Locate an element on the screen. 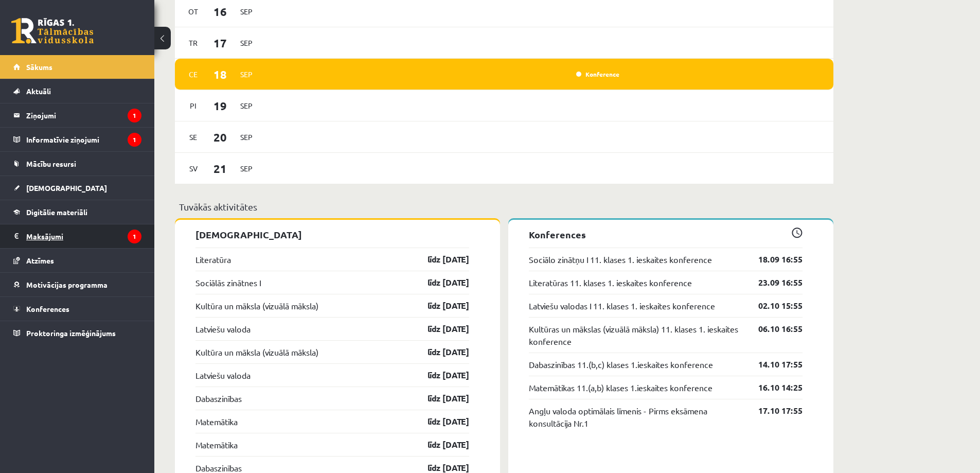  a: Informatīvie ziņojumi1 is located at coordinates (77, 140).